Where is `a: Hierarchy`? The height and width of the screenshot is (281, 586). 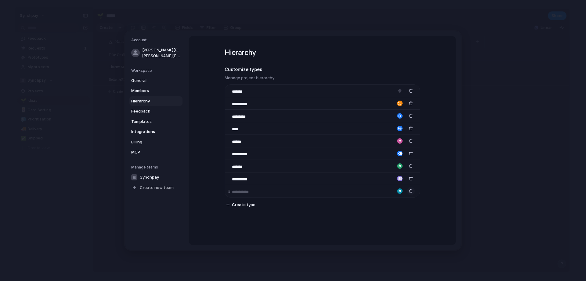
a: Hierarchy is located at coordinates (156, 101).